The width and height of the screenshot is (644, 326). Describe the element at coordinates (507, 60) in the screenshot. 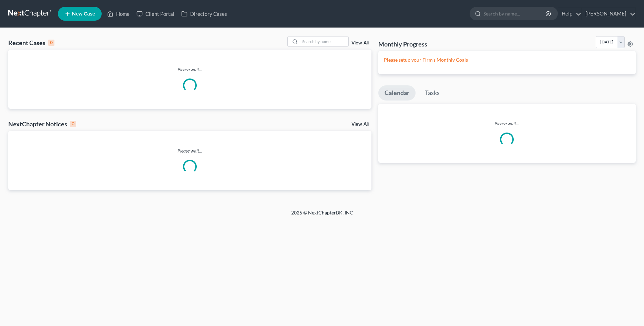

I see `p: Please setup your Firm's Monthly Goals` at that location.